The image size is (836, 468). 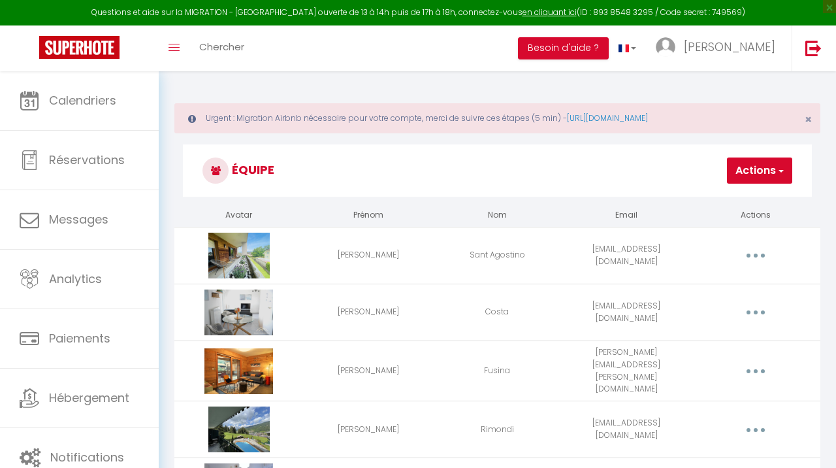 I want to click on span: Analytics, so click(x=75, y=278).